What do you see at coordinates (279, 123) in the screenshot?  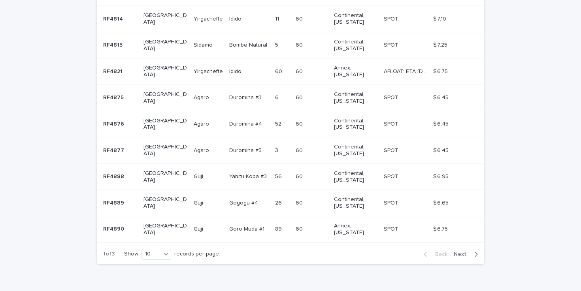 I see `p: 52` at bounding box center [279, 123].